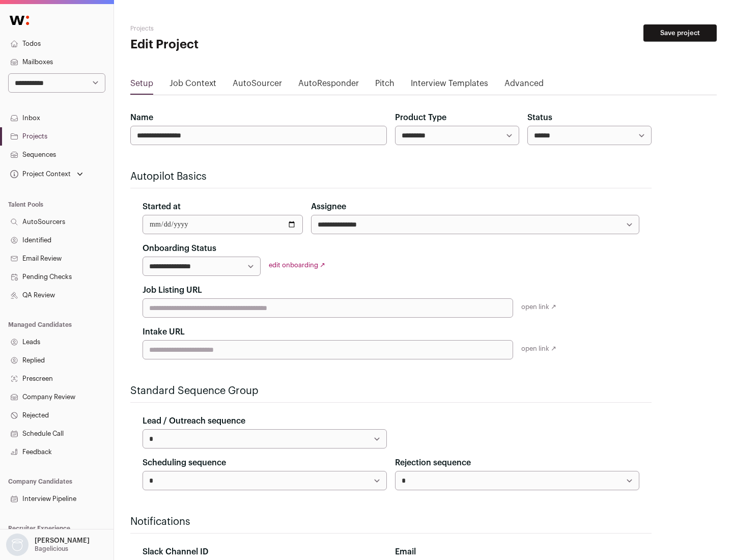 This screenshot has width=733, height=560. What do you see at coordinates (329, 206) in the screenshot?
I see `label: Assignee` at bounding box center [329, 206].